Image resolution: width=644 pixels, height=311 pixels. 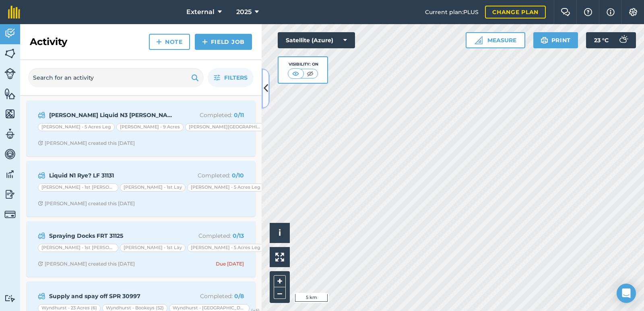 I want to click on a: Field Job, so click(x=223, y=42).